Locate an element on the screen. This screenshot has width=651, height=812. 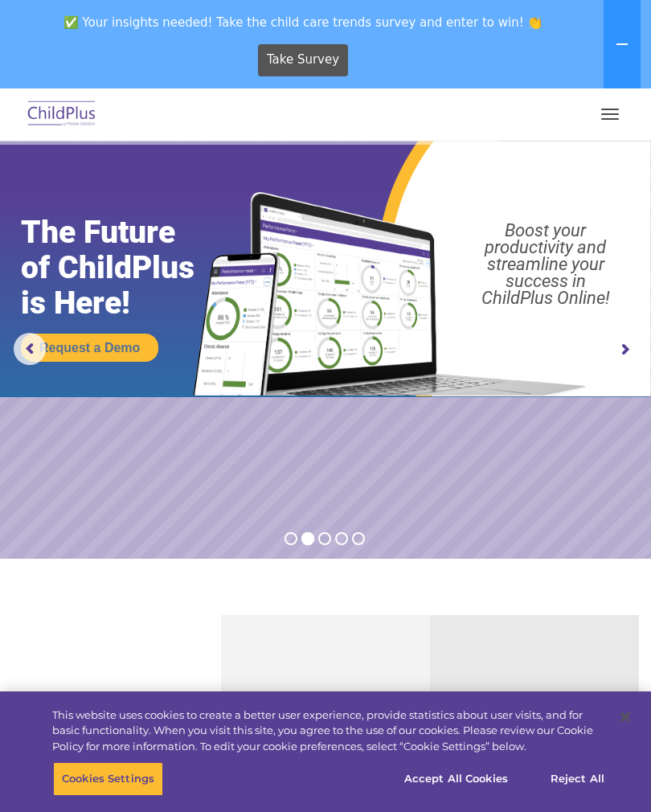
button: Close is located at coordinates (625, 716).